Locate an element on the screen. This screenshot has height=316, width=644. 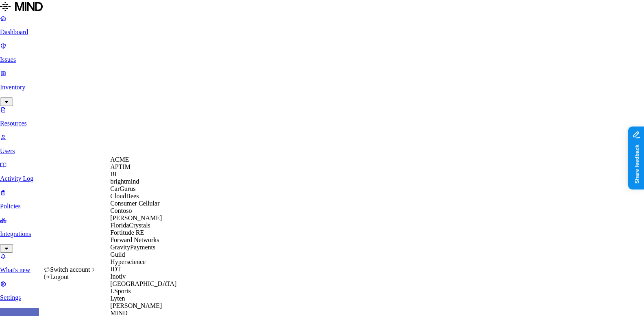
span: Contoso is located at coordinates (121, 211).